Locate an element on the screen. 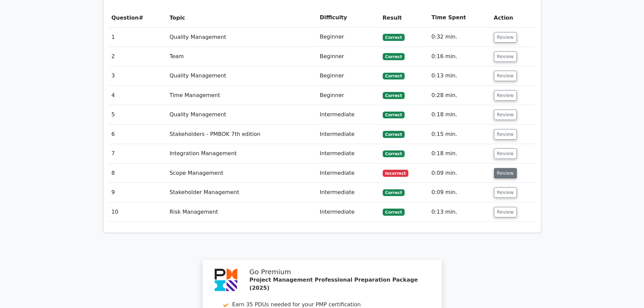 Image resolution: width=644 pixels, height=308 pixels. td: 10 is located at coordinates (138, 212).